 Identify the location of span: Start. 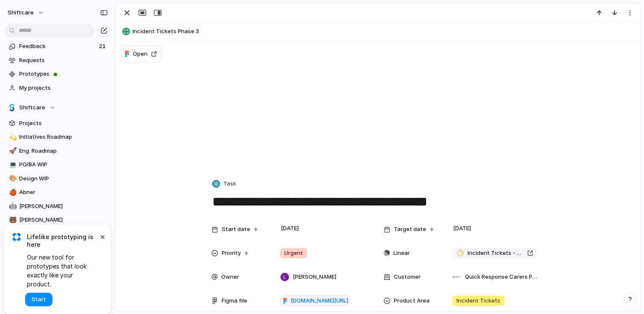
(39, 300).